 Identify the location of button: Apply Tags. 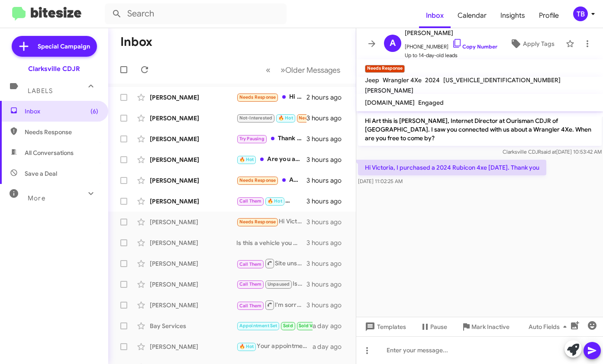
(531, 44).